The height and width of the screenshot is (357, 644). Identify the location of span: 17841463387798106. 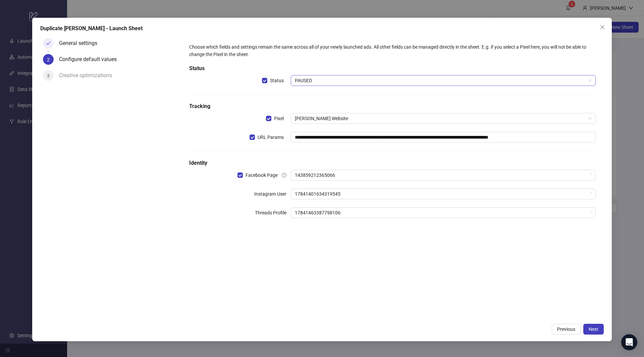
(443, 213).